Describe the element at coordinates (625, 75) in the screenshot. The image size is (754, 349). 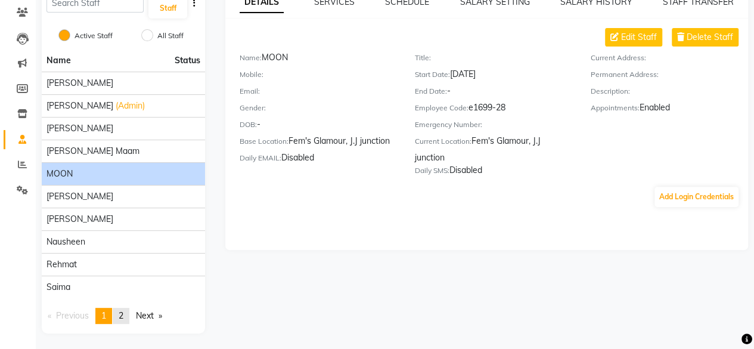
I see `label: Permanent Address:` at that location.